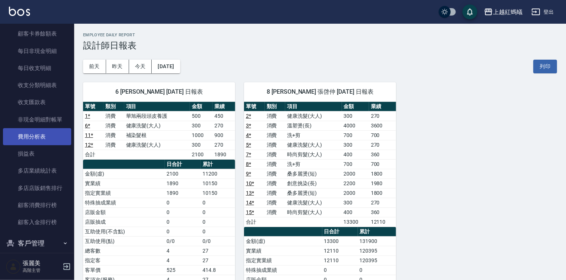 The image size is (566, 280). What do you see at coordinates (117, 66) in the screenshot?
I see `button: 昨天` at bounding box center [117, 66].